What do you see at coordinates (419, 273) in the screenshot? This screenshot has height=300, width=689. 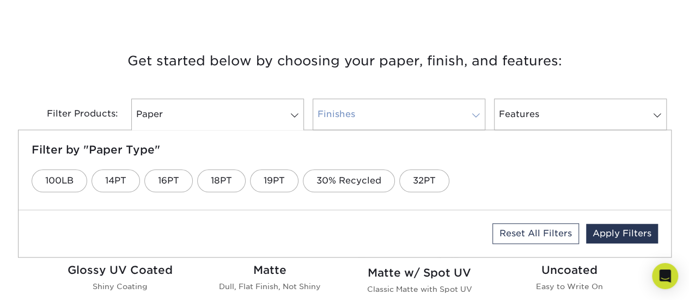 I see `h2: Matte w/ Spot UV` at bounding box center [419, 273].